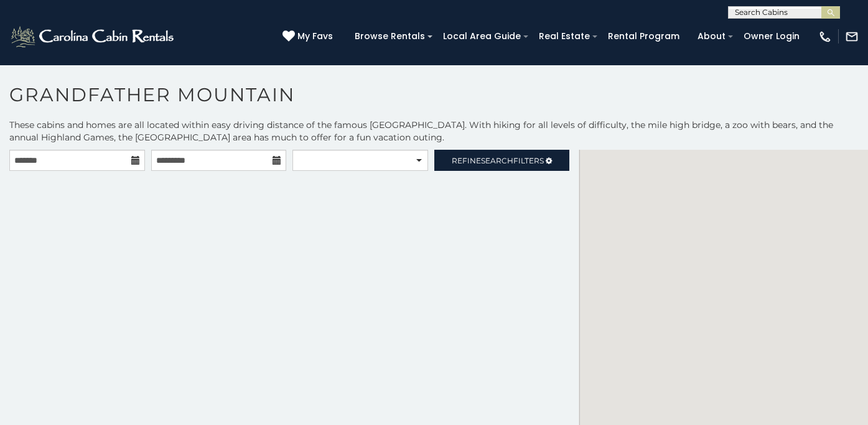 The image size is (868, 425). Describe the element at coordinates (643, 36) in the screenshot. I see `a: Rental Program` at that location.